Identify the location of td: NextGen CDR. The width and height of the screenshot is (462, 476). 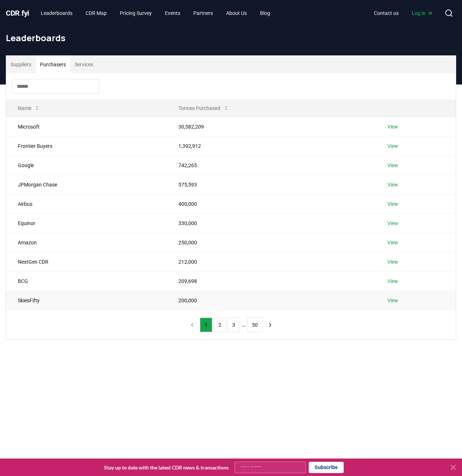
(86, 261).